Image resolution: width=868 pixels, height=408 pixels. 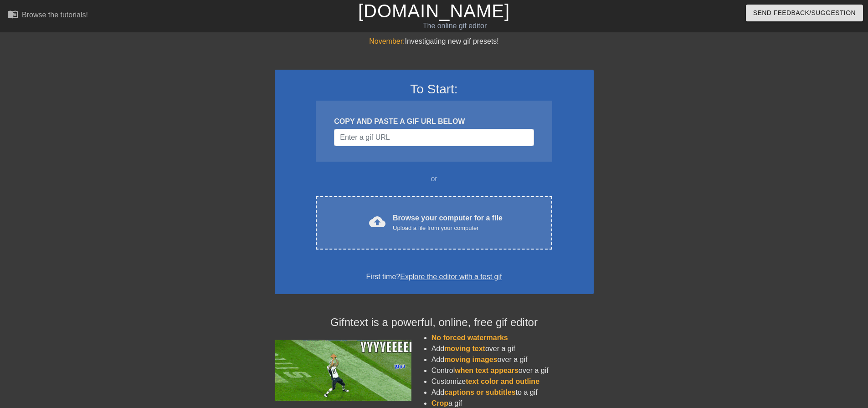 I want to click on div: The online gif editor, so click(x=455, y=26).